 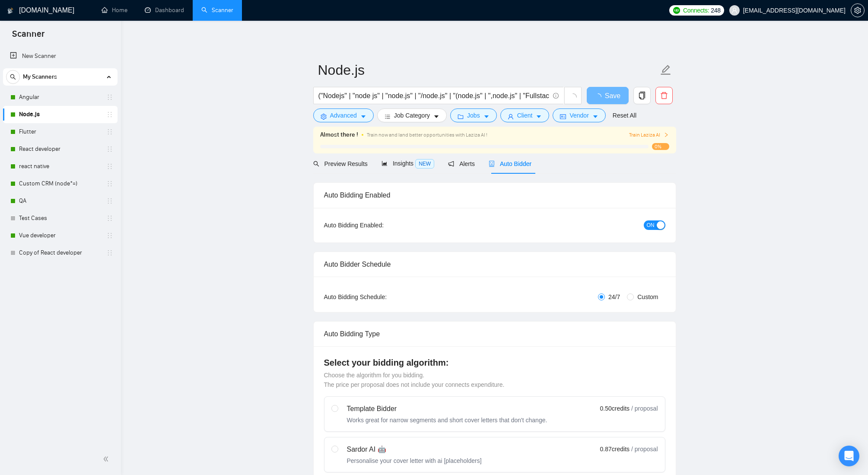 What do you see at coordinates (425, 164) in the screenshot?
I see `span: NEW` at bounding box center [425, 164].